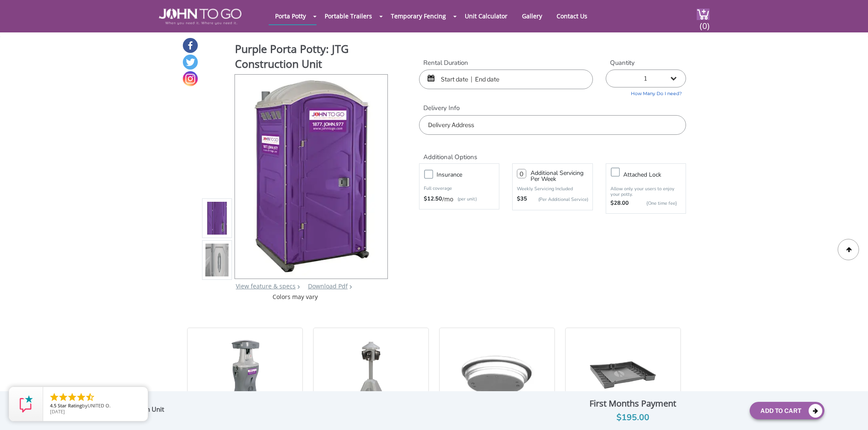 Image resolution: width=868 pixels, height=430 pixels. I want to click on a: How Many Do I need?, so click(646, 92).